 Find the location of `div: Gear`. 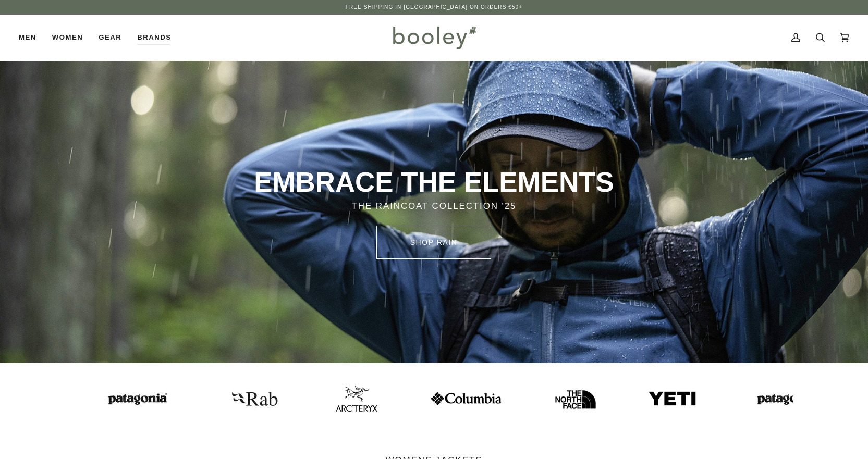

div: Gear is located at coordinates (110, 37).